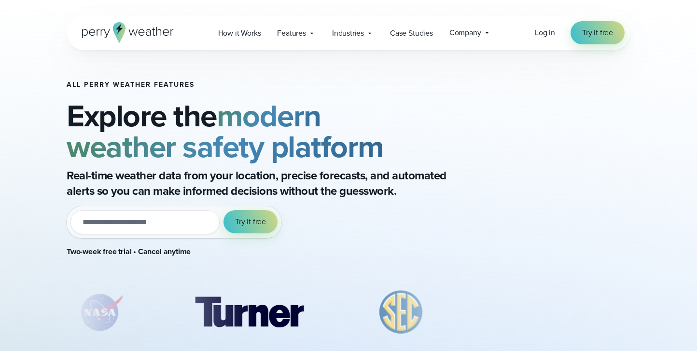 The width and height of the screenshot is (697, 351). I want to click on span: Log in, so click(545, 32).